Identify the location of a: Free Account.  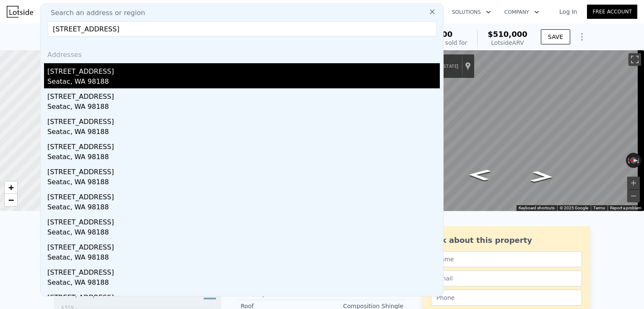
(612, 12).